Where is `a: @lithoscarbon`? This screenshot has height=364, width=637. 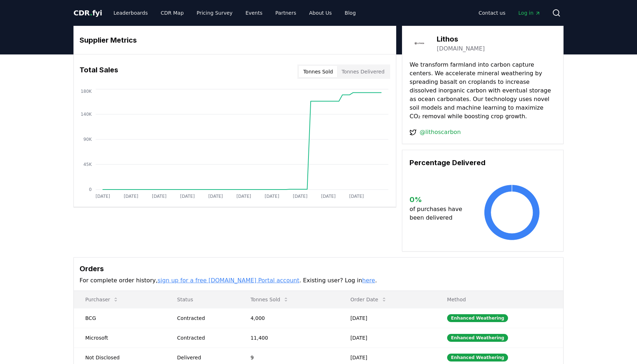 a: @lithoscarbon is located at coordinates (440, 132).